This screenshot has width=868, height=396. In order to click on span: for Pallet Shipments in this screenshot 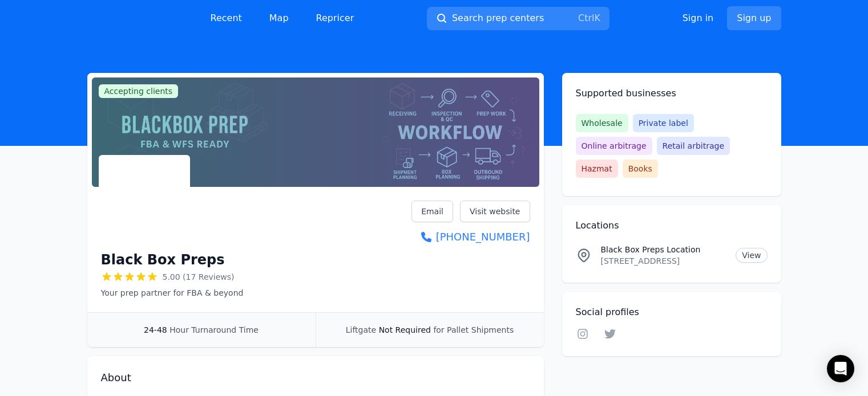, I will do `click(473, 330)`.